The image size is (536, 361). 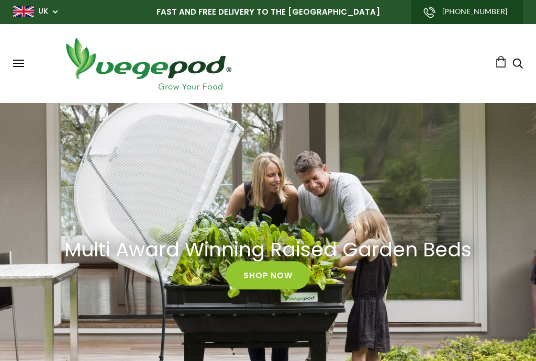 I want to click on img: gb_large.png, so click(x=24, y=12).